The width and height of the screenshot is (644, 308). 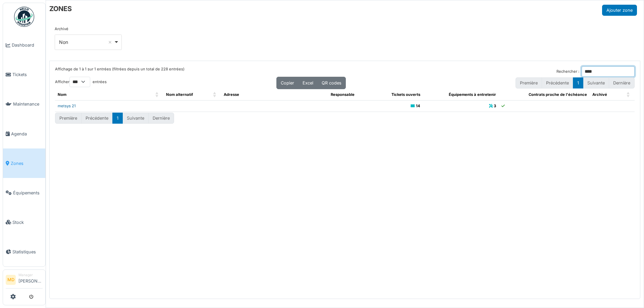 What do you see at coordinates (331, 83) in the screenshot?
I see `button: QR codes` at bounding box center [331, 83].